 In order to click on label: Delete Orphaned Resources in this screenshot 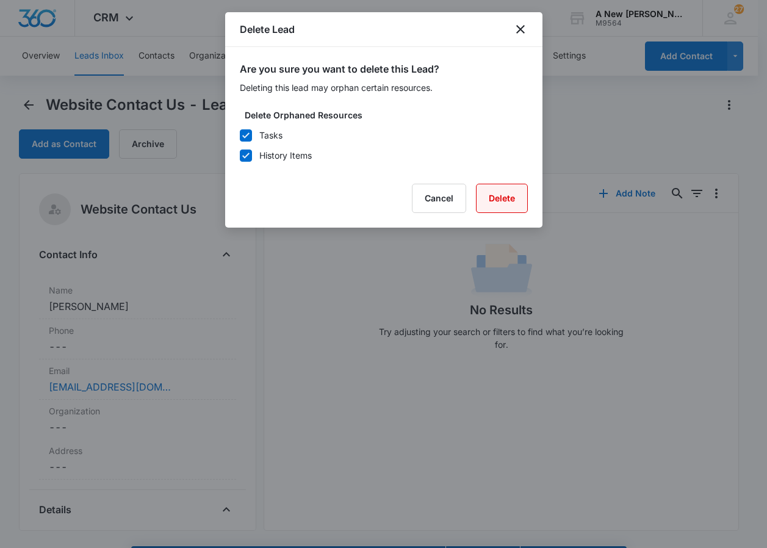, I will do `click(389, 115)`.